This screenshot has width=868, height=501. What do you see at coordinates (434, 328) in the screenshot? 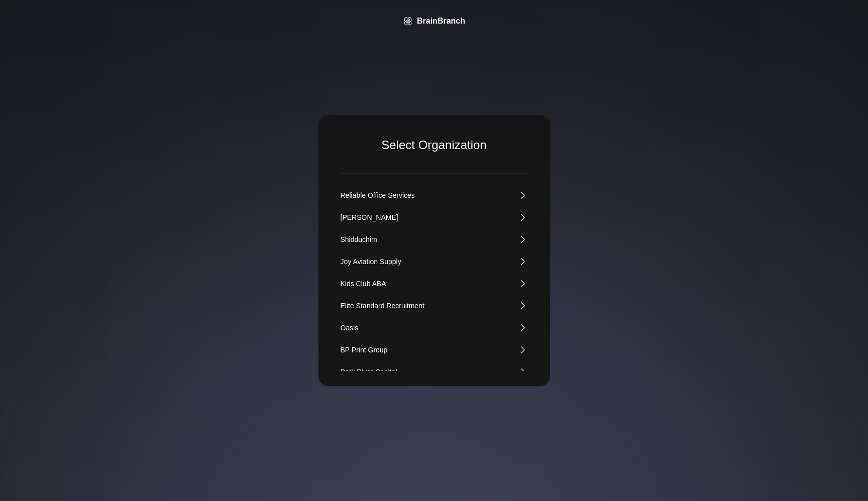
I see `a: Oasis` at bounding box center [434, 328].